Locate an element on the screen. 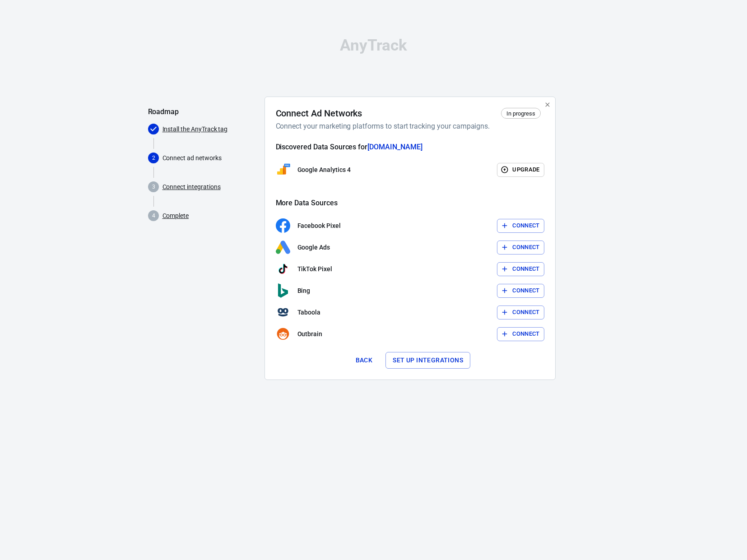 The height and width of the screenshot is (560, 747). p: Taboola is located at coordinates (309, 312).